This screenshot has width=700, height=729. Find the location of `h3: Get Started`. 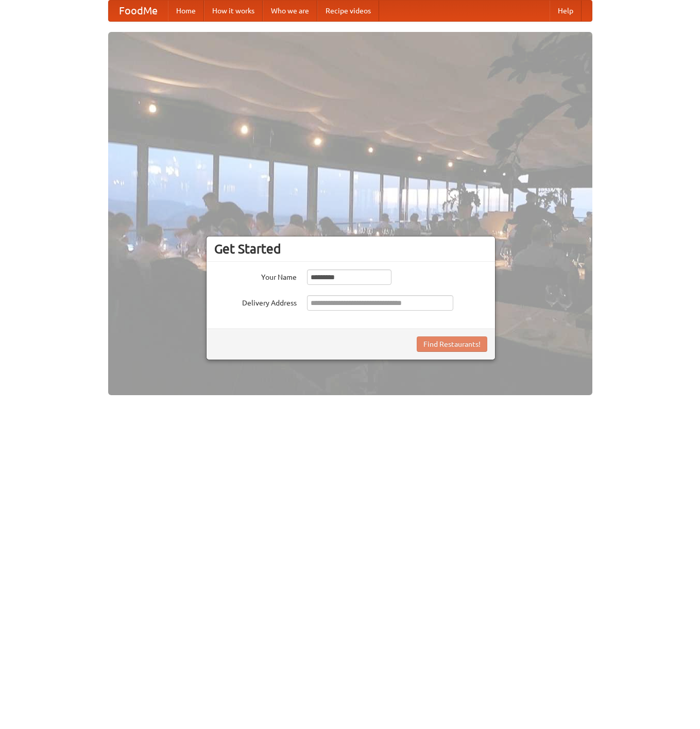

h3: Get Started is located at coordinates (351, 248).